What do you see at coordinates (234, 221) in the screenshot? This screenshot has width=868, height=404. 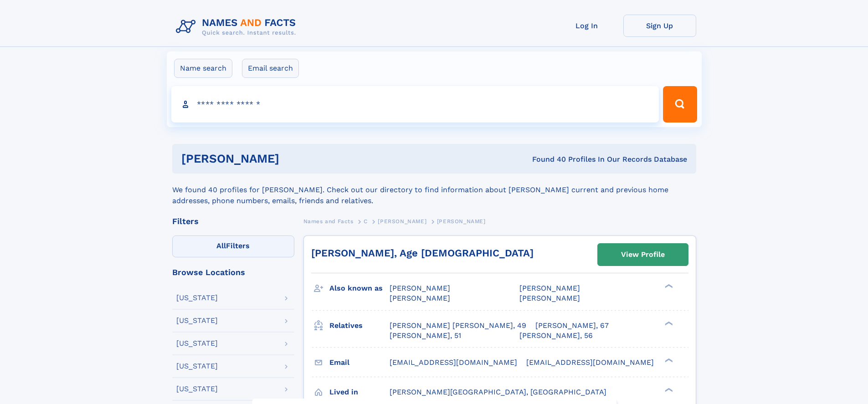 I see `div: Filters` at bounding box center [234, 221].